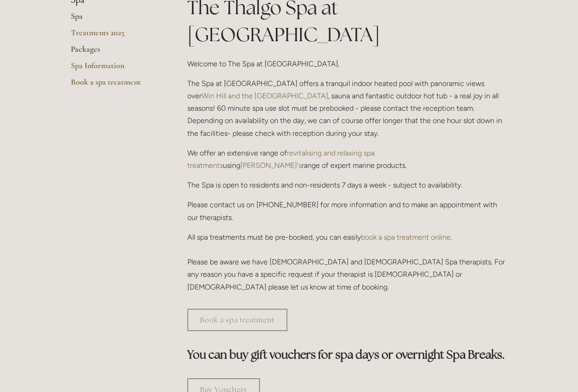 The height and width of the screenshot is (392, 578). What do you see at coordinates (114, 36) in the screenshot?
I see `a: Treatments 2025` at bounding box center [114, 36].